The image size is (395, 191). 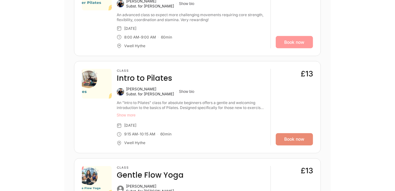 What do you see at coordinates (120, 92) in the screenshot?
I see `img: Svenja O'Connor` at bounding box center [120, 92].